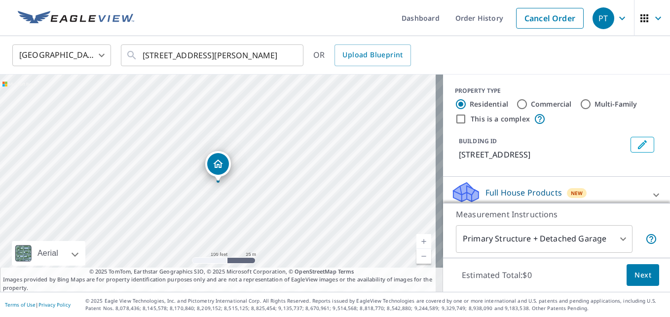 Image resolution: width=670 pixels, height=317 pixels. What do you see at coordinates (643, 275) in the screenshot?
I see `span: Next` at bounding box center [643, 275].